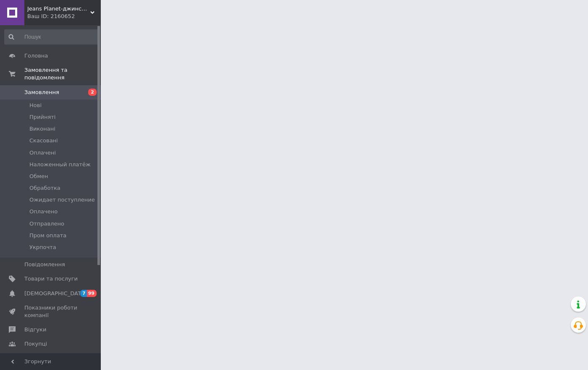 This screenshot has width=588, height=370. Describe the element at coordinates (84, 293) in the screenshot. I see `span: 7` at that location.